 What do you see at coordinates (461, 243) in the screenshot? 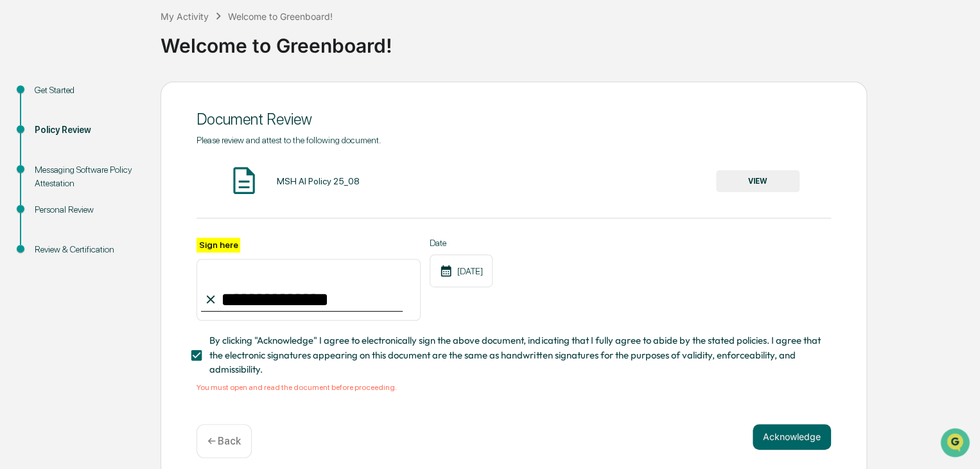
I see `label: Date` at bounding box center [461, 243].